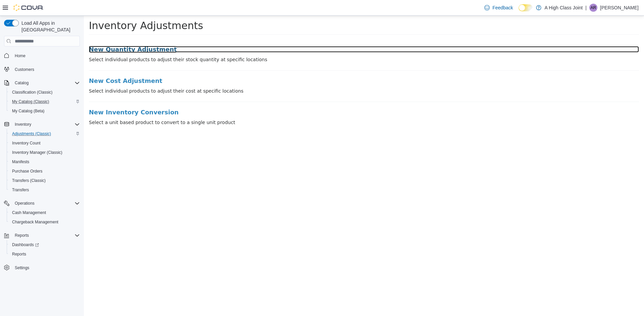 Image resolution: width=644 pixels, height=316 pixels. What do you see at coordinates (24, 70) in the screenshot?
I see `a: Customers` at bounding box center [24, 70].